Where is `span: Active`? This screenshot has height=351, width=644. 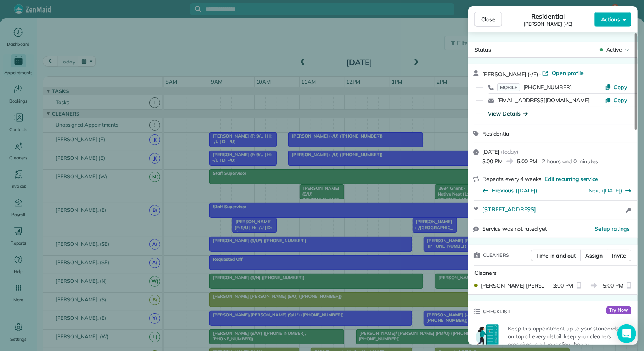
span: Active is located at coordinates (614, 50).